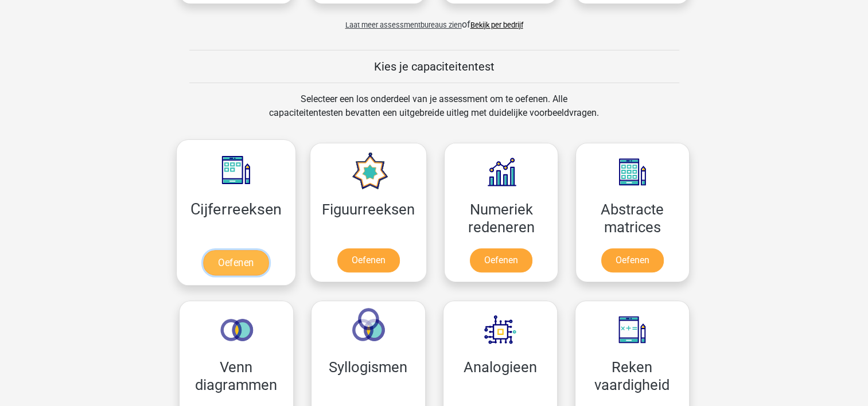 Image resolution: width=868 pixels, height=406 pixels. I want to click on div: of, so click(434, 20).